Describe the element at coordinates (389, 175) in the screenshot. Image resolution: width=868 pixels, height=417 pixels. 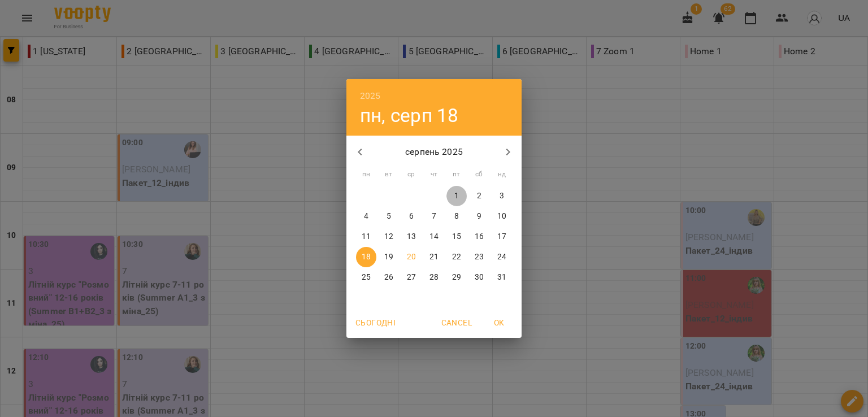
I see `span: вт` at that location.